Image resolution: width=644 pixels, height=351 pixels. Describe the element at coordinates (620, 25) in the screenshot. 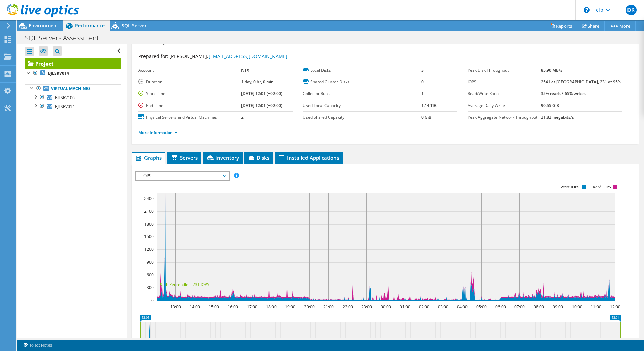

I see `a: More` at that location.